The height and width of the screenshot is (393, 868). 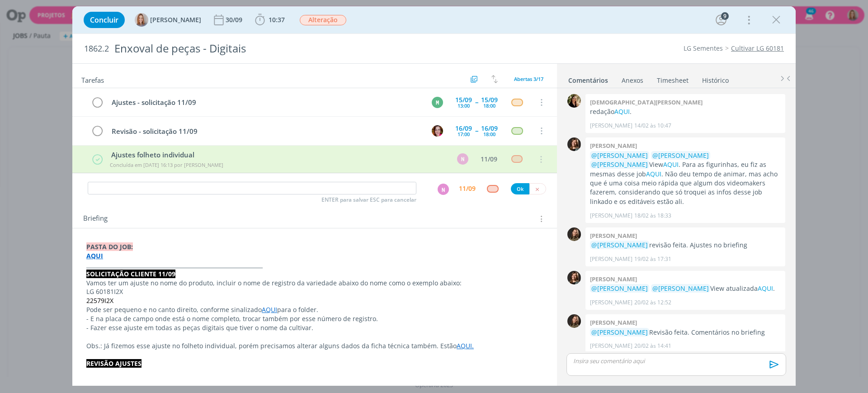 I want to click on p: Pode ser pequeno e no canto direito, conforme sinalizado para o folder., so click(x=315, y=309).